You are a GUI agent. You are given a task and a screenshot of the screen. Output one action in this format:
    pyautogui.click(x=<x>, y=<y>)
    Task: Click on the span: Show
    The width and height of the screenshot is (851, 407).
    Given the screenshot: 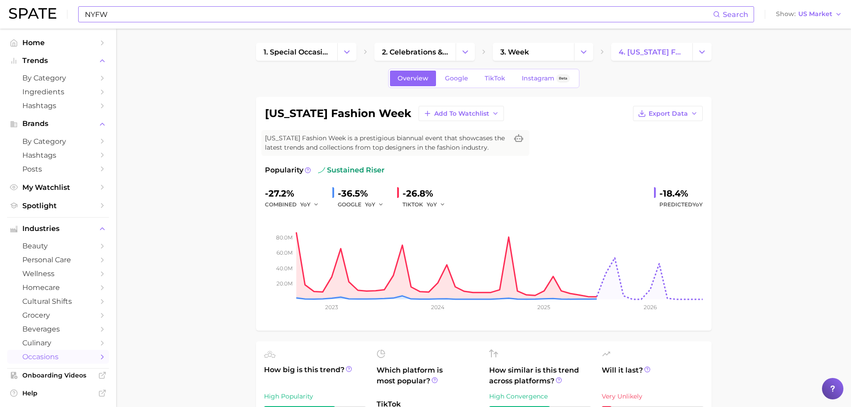 What is the action you would take?
    pyautogui.click(x=786, y=14)
    